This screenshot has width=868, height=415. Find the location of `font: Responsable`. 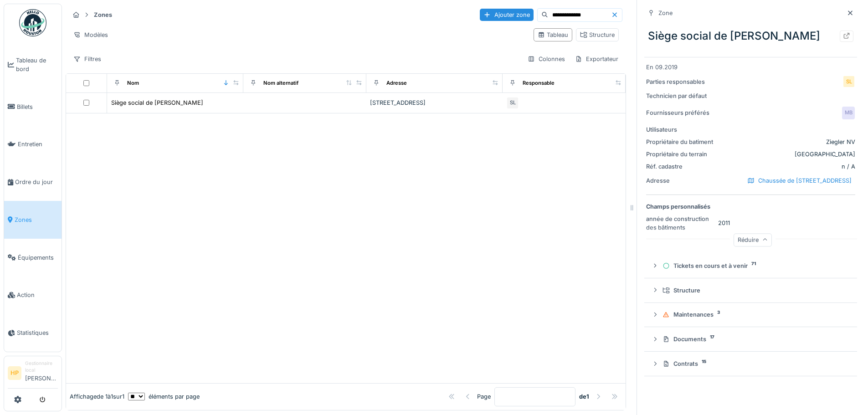

font: Responsable is located at coordinates (539, 83).